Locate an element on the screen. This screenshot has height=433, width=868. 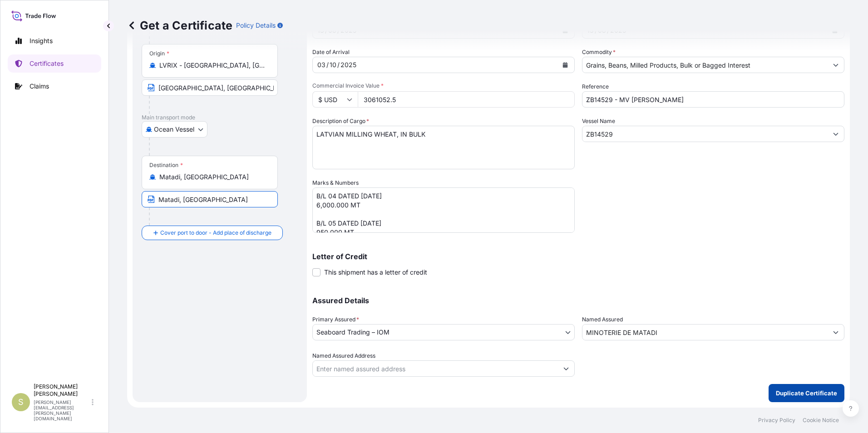
input: Type to search commodity is located at coordinates (705, 64).